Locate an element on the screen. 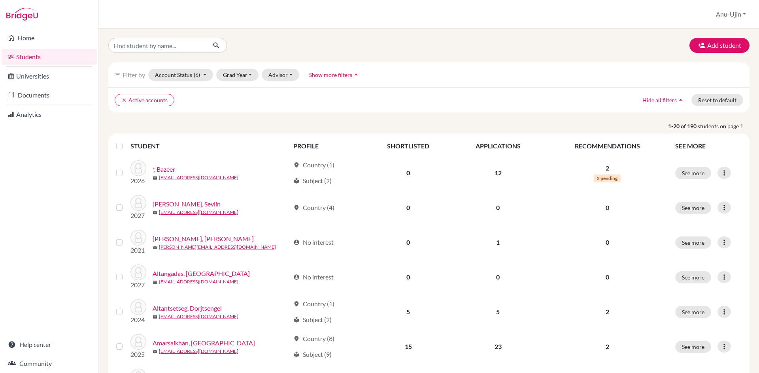 This screenshot has height=373, width=759. img: Amarsaikhan, Garigmaa is located at coordinates (138, 342).